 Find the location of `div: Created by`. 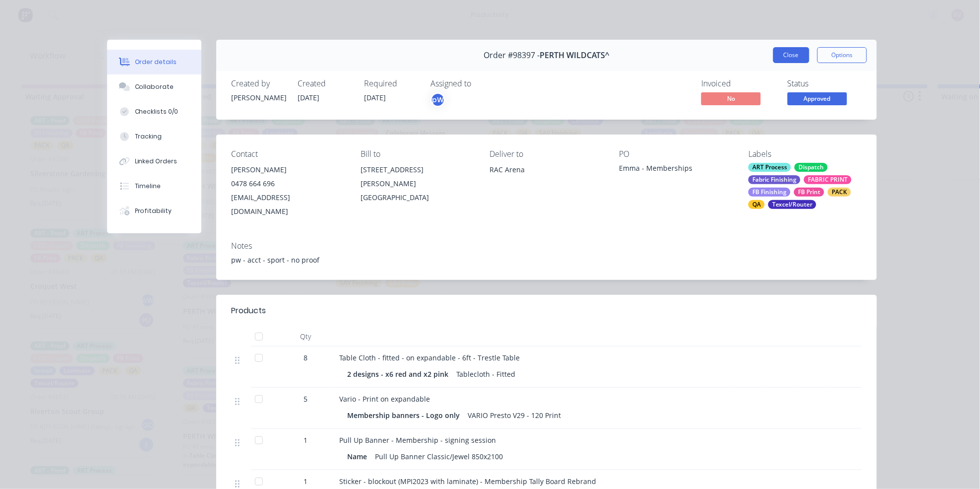

div: Created by is located at coordinates (258, 84).